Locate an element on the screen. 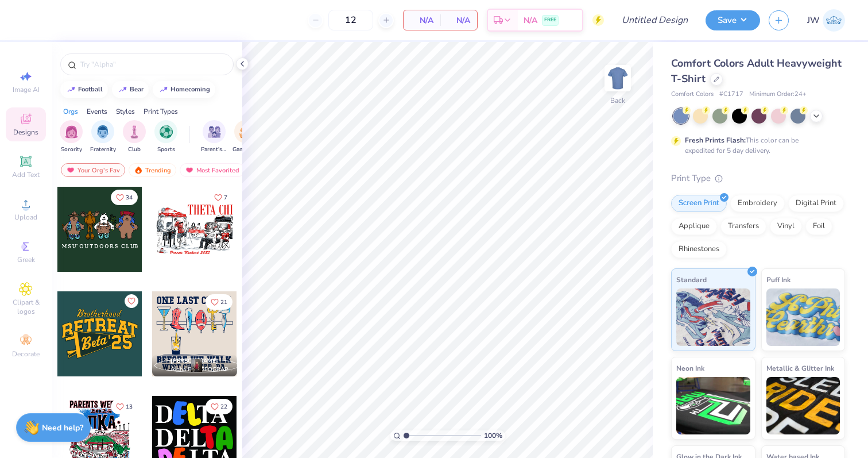 This screenshot has width=868, height=458. div: Back is located at coordinates (617, 100).